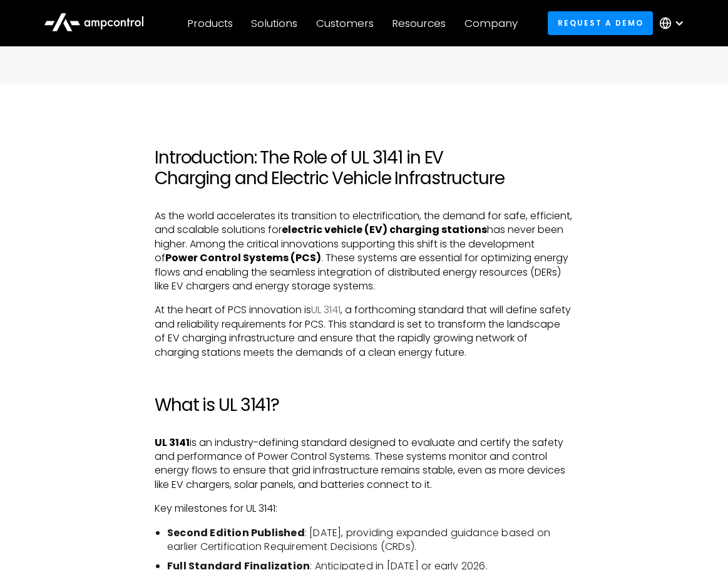 The width and height of the screenshot is (728, 570). Describe the element at coordinates (364, 168) in the screenshot. I see `h2: Introduction: The Role of UL 3141 in EV Charging and Electric Vehicle Infrastructure` at that location.